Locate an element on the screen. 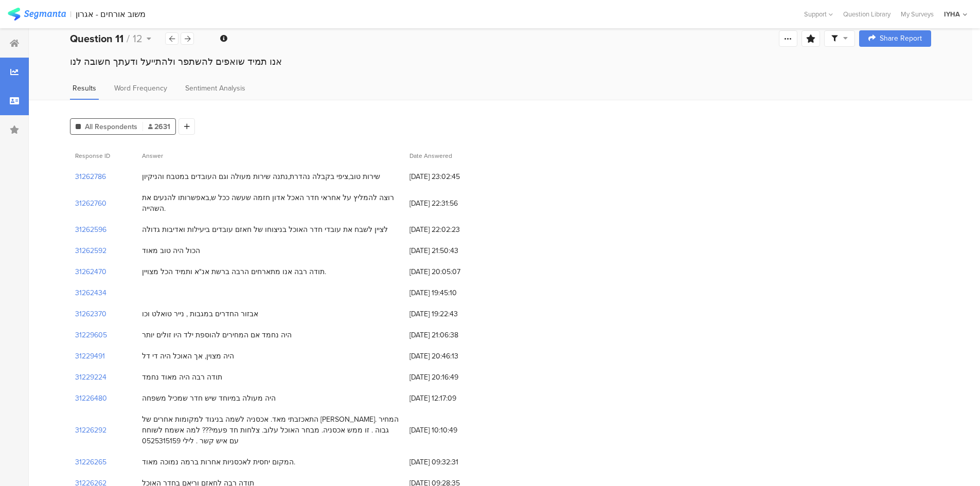  span: Share Report is located at coordinates (901, 38).